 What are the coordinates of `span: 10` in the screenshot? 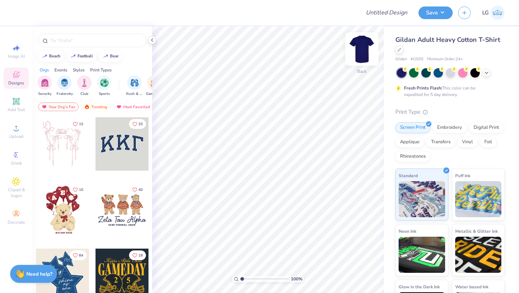 It's located at (81, 190).